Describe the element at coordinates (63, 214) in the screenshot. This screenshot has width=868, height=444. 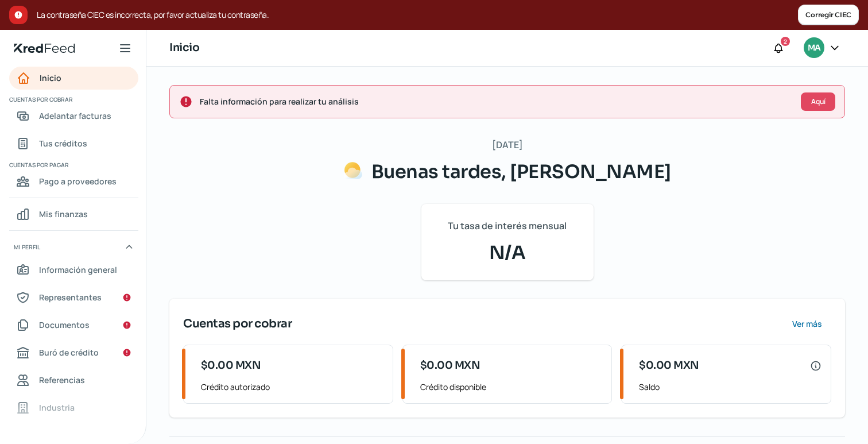
I see `span: Mis finanzas` at that location.